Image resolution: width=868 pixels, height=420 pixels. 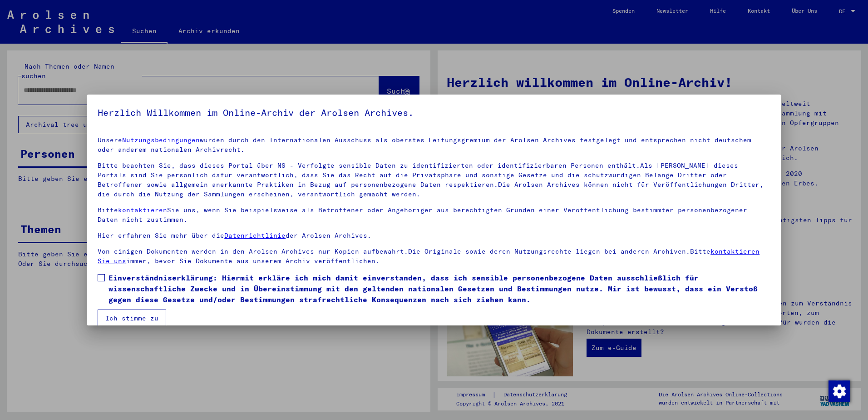 What do you see at coordinates (839, 391) in the screenshot?
I see `img: Zustimmung ändern` at bounding box center [839, 391].